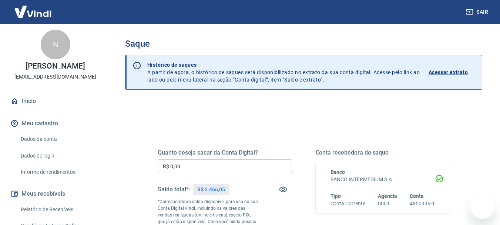 The image size is (500, 225). Describe the element at coordinates (348, 203) in the screenshot. I see `h6: Conta Corrente` at that location.